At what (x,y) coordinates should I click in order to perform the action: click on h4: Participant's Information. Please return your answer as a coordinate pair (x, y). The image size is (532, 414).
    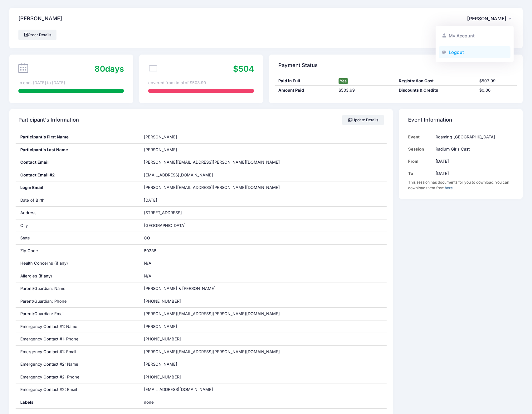
    Looking at the image, I should click on (49, 120).